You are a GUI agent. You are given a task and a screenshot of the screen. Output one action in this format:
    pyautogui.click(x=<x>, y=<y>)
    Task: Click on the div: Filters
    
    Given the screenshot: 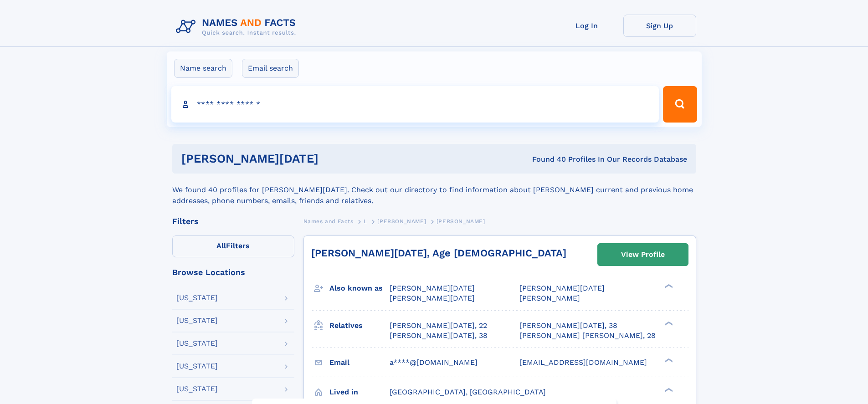 What is the action you would take?
    pyautogui.click(x=233, y=221)
    